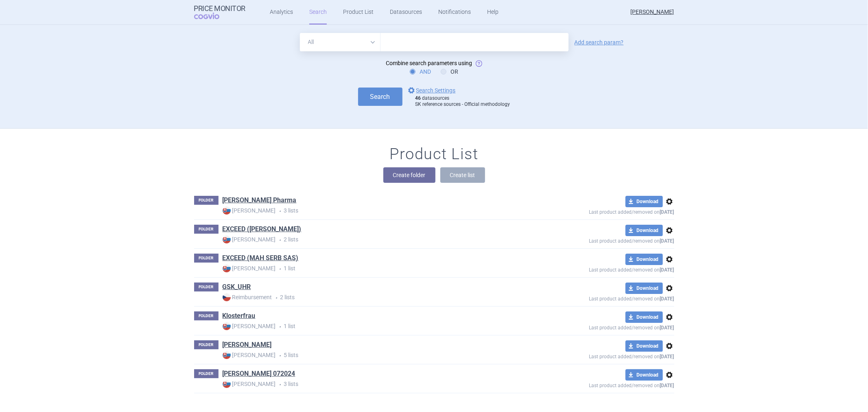  What do you see at coordinates (380, 96) in the screenshot?
I see `button: Search` at bounding box center [380, 96].